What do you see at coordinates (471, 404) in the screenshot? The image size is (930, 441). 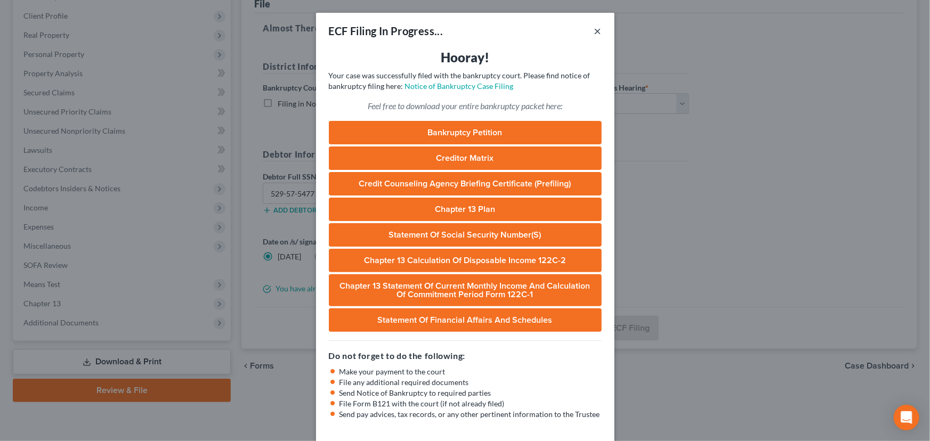 I see `li: File Form B121 with the court (if not already filed)` at bounding box center [471, 404].